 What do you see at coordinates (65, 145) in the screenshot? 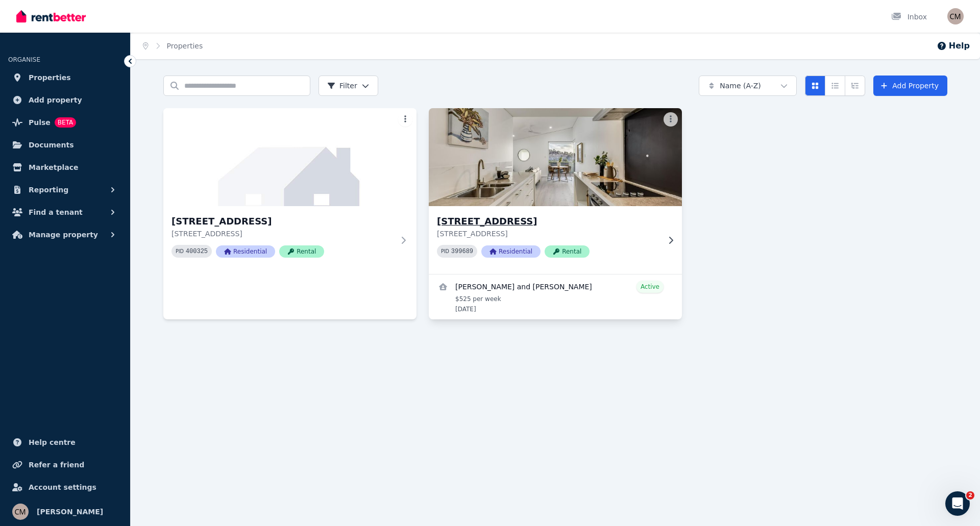
I see `a: Documents` at bounding box center [65, 145].